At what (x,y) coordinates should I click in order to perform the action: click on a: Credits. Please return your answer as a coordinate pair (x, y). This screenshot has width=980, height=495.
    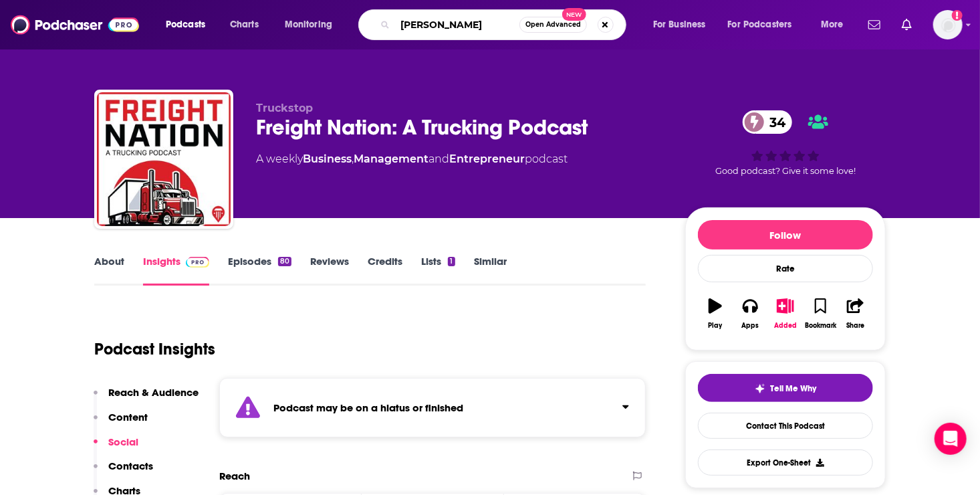
    Looking at the image, I should click on (385, 270).